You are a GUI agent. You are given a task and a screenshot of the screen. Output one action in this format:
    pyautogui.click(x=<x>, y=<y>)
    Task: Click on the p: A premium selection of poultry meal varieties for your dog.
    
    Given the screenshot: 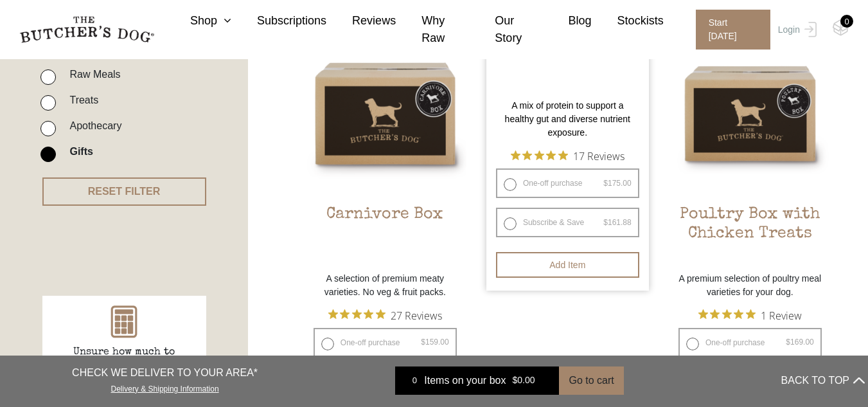 What is the action you would take?
    pyautogui.click(x=750, y=285)
    